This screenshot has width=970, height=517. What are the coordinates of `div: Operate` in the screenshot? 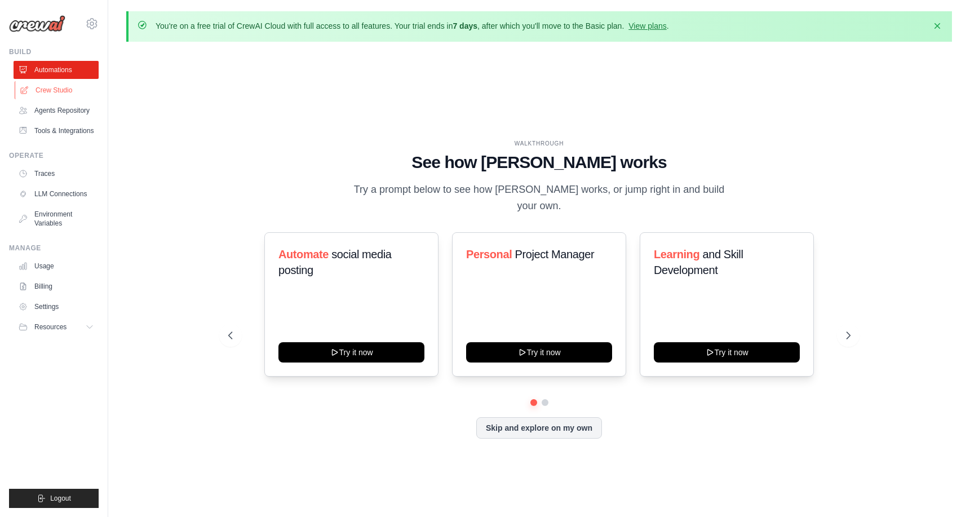 It's located at (54, 156).